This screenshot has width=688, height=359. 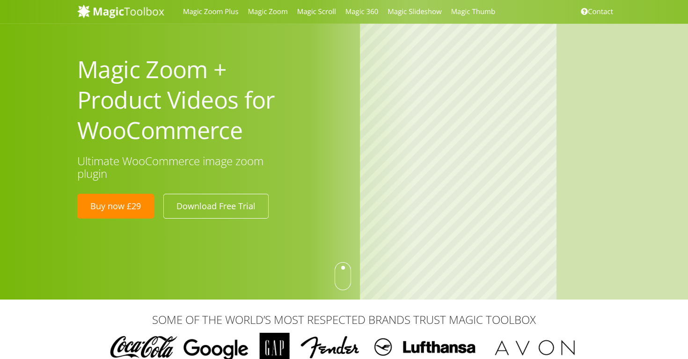 What do you see at coordinates (344, 319) in the screenshot?
I see `h3: SOME OF THE WORLD’S MOST RESPECTED BRANDS TRUST MAGIC TOOLBOX` at bounding box center [344, 319].